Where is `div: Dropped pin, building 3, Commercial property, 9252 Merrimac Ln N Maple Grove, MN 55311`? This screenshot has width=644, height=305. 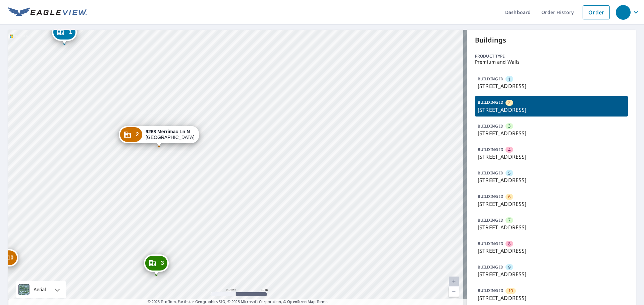
div: Dropped pin, building 3, Commercial property, 9252 Merrimac Ln N Maple Grove, MN 55311 is located at coordinates (156, 265).